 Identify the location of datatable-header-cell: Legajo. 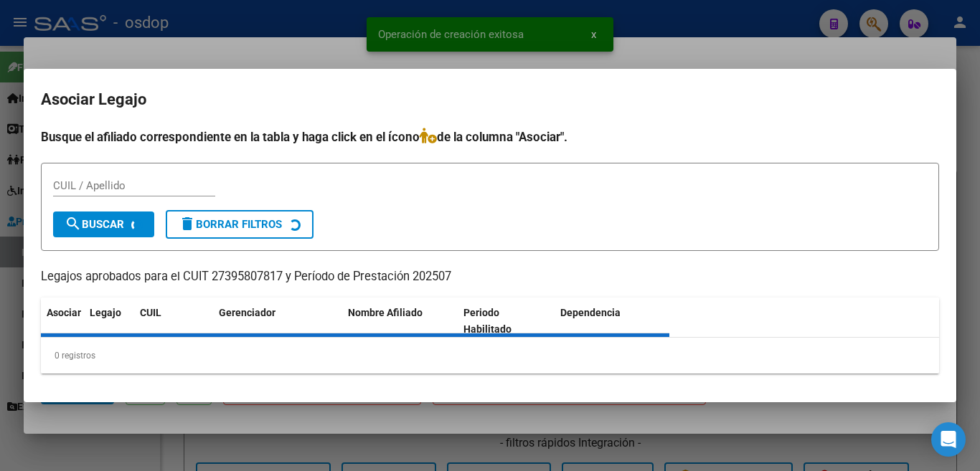
(109, 321).